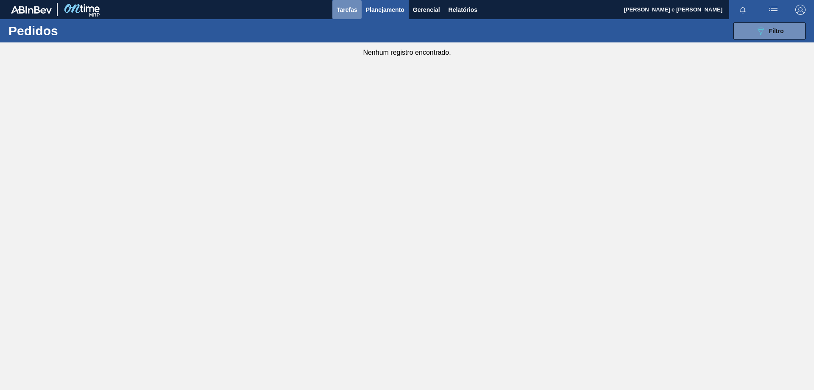 The height and width of the screenshot is (390, 814). Describe the element at coordinates (463, 10) in the screenshot. I see `span: Relatórios` at that location.